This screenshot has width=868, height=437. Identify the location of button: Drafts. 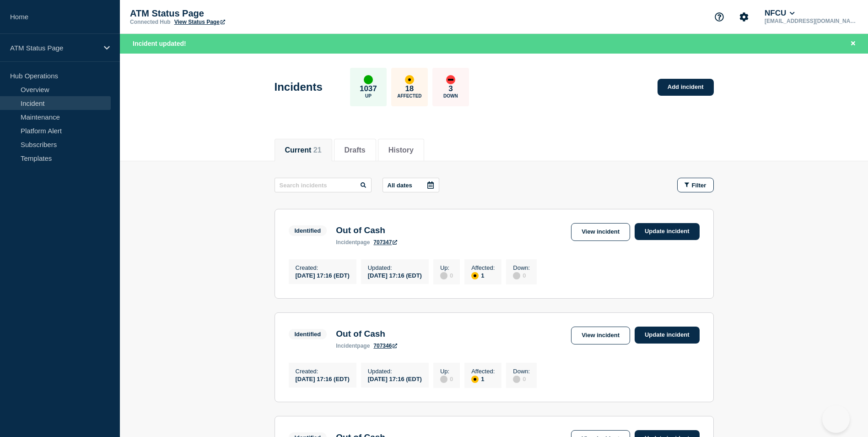
(355, 151).